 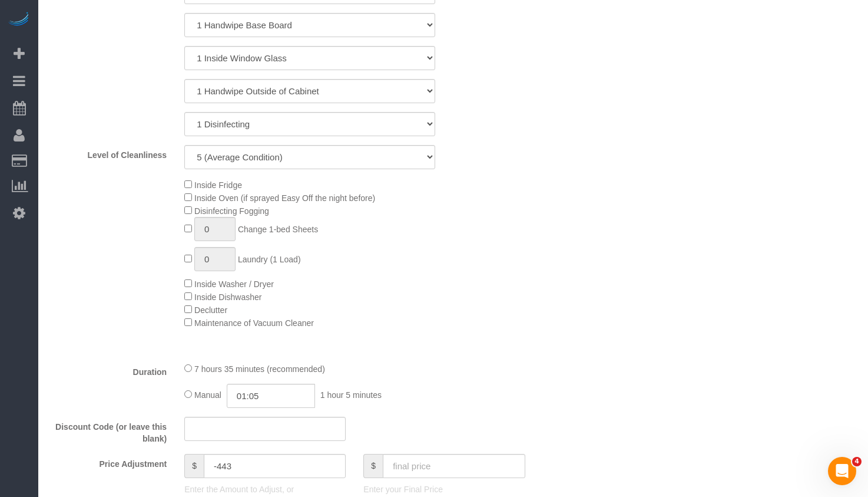 What do you see at coordinates (278, 229) in the screenshot?
I see `span: Change 1-bed Sheets` at bounding box center [278, 229].